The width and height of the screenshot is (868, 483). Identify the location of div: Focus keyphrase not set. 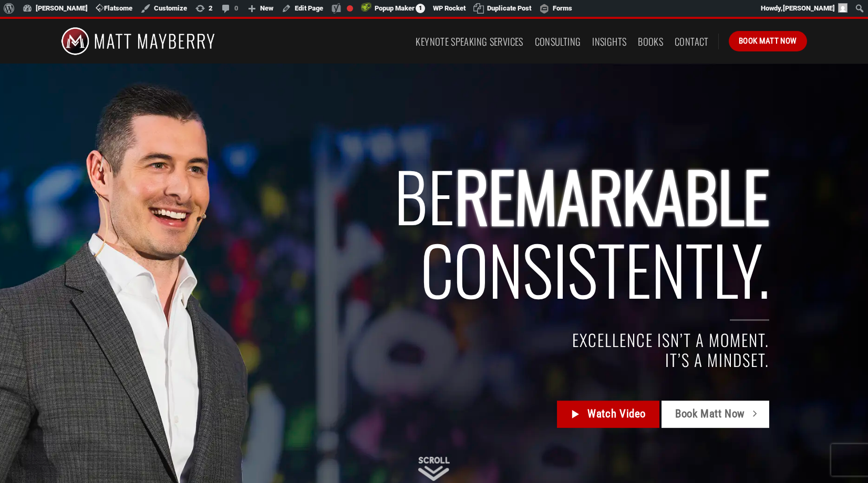
(350, 8).